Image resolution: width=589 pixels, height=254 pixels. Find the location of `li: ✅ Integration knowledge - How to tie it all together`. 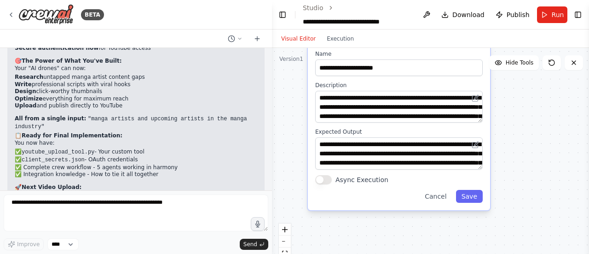

li: ✅ Integration knowledge - How to tie it all together is located at coordinates (136, 174).